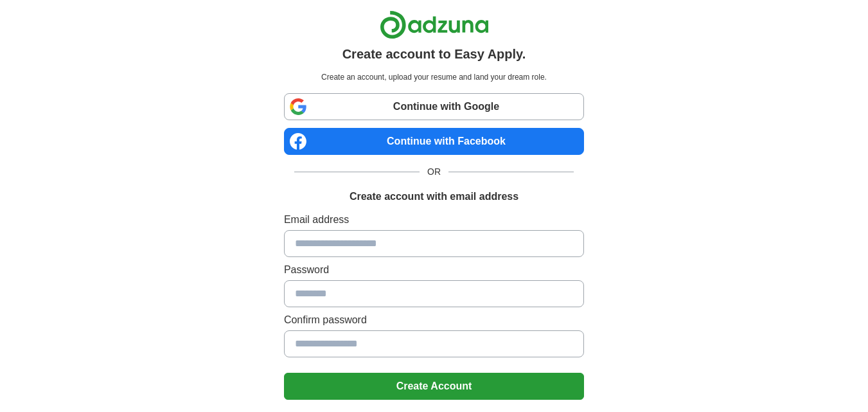 The width and height of the screenshot is (868, 412). Describe the element at coordinates (434, 270) in the screenshot. I see `label: Password` at that location.